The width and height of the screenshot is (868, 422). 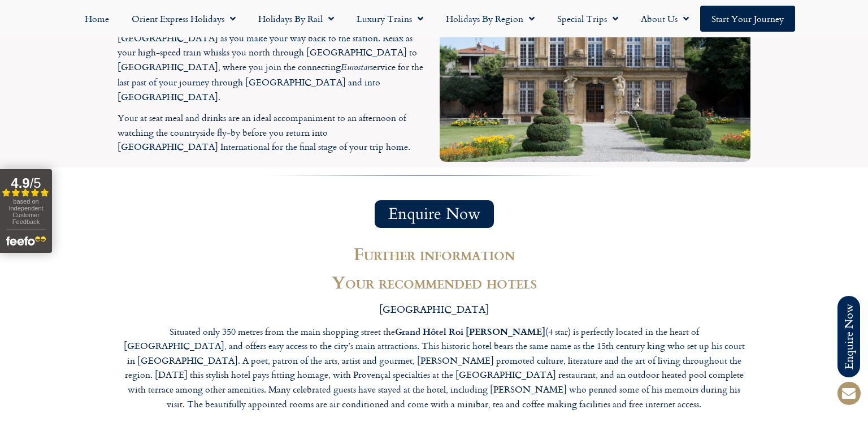 I want to click on a: Special Trips, so click(x=588, y=18).